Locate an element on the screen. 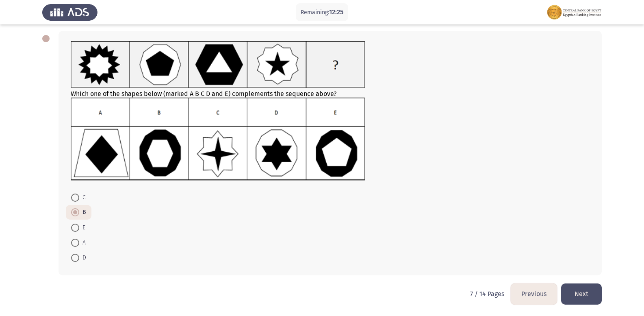  span: C is located at coordinates (83, 198).